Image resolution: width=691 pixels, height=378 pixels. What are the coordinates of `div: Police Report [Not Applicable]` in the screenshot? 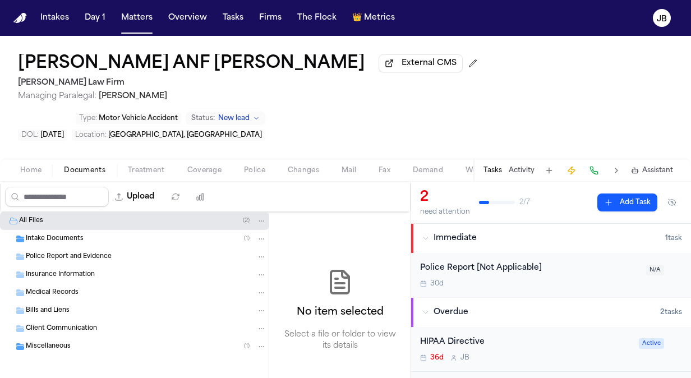 It's located at (529, 268).